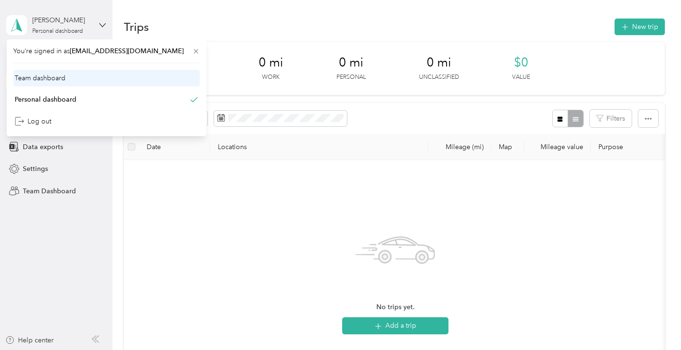  I want to click on p: Value, so click(521, 77).